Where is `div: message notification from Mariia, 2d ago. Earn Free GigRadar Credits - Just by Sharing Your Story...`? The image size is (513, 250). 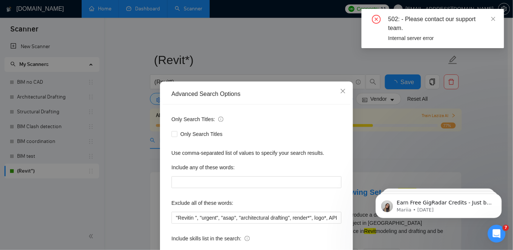
div: message notification from Mariia, 2d ago. Earn Free GigRadar Credits - Just by Sharing Your Story... is located at coordinates (74, 28).